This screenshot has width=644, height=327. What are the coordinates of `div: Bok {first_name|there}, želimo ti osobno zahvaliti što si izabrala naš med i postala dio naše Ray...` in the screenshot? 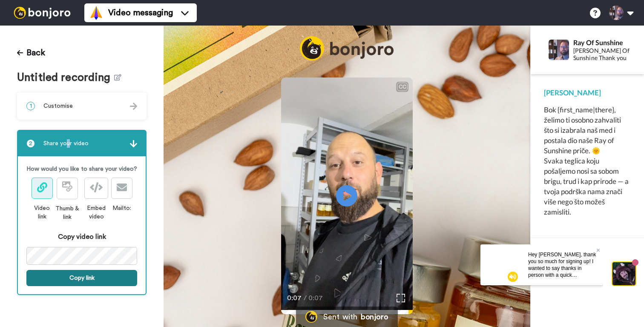 It's located at (587, 161).